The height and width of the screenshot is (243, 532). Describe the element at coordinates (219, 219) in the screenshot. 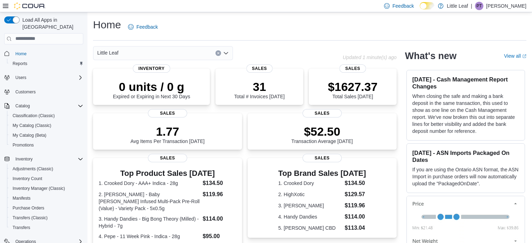

I see `dd: $114.00` at that location.